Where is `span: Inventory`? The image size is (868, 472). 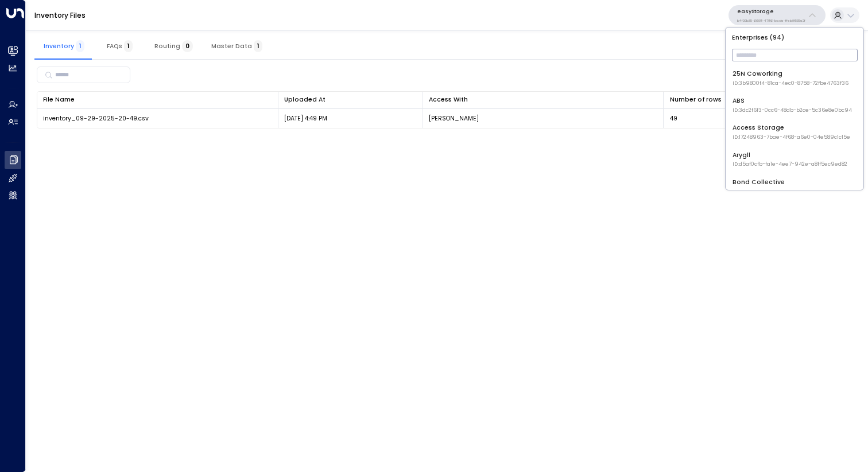
span: Inventory is located at coordinates (64, 46).